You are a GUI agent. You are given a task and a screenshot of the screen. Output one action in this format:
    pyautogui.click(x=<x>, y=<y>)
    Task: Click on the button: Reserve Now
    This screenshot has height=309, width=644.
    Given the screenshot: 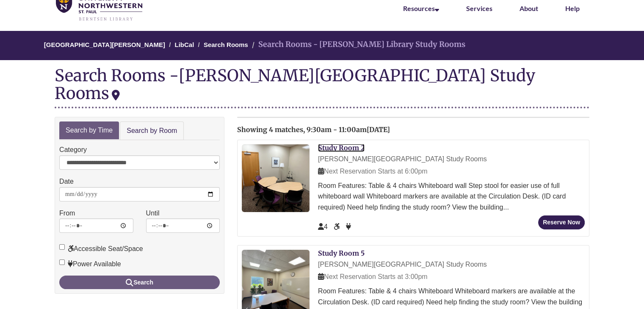 What is the action you would take?
    pyautogui.click(x=561, y=222)
    